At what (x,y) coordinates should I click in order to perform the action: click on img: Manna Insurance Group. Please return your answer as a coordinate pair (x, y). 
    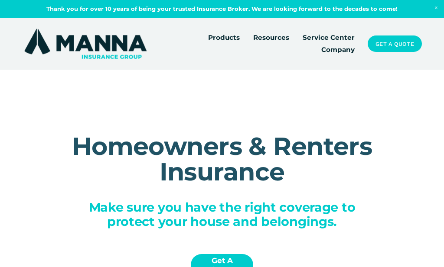
    Looking at the image, I should click on (85, 44).